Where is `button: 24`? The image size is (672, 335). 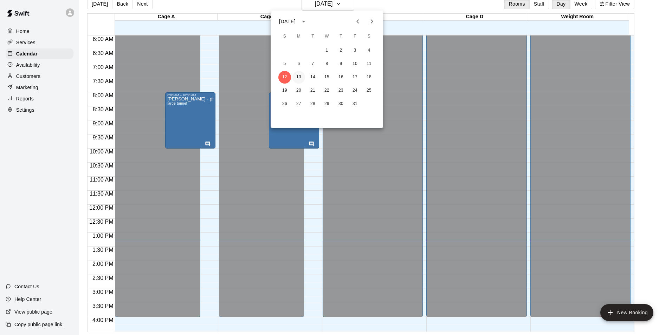 button: 24 is located at coordinates (355, 91).